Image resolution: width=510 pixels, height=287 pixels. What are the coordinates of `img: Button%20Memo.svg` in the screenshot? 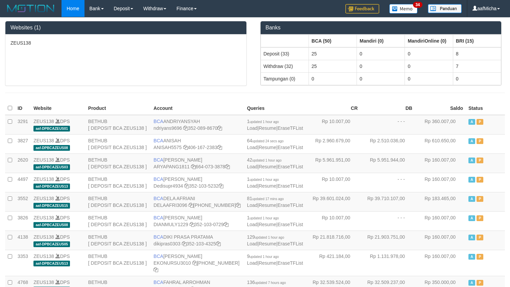 It's located at (404, 9).